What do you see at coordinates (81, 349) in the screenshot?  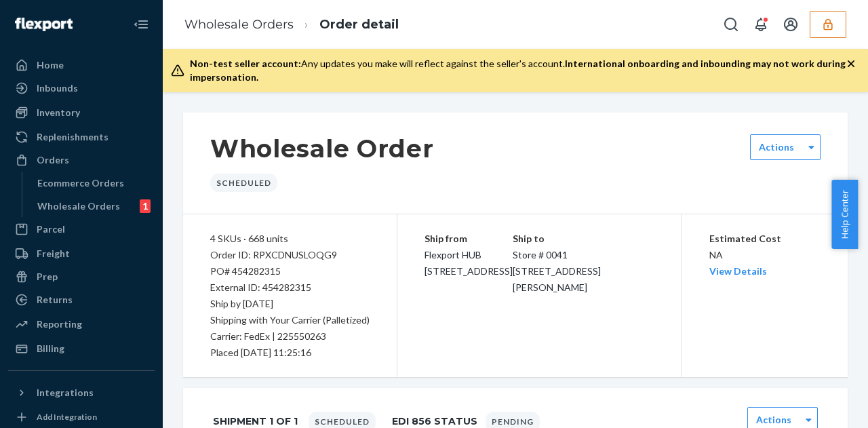 I see `a: Billing` at bounding box center [81, 349].